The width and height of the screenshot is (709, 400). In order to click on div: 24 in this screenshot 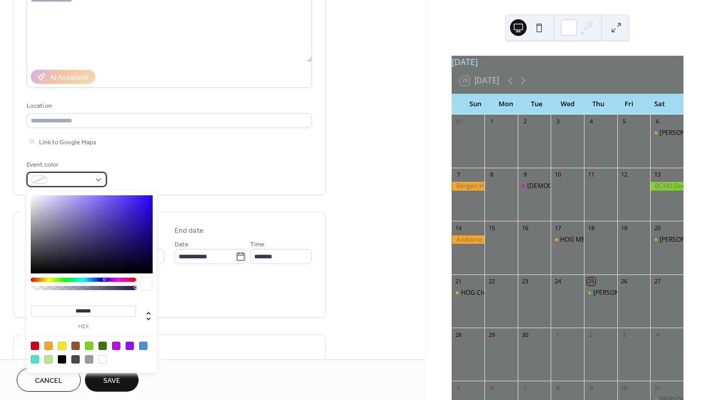, I will do `click(558, 281)`.